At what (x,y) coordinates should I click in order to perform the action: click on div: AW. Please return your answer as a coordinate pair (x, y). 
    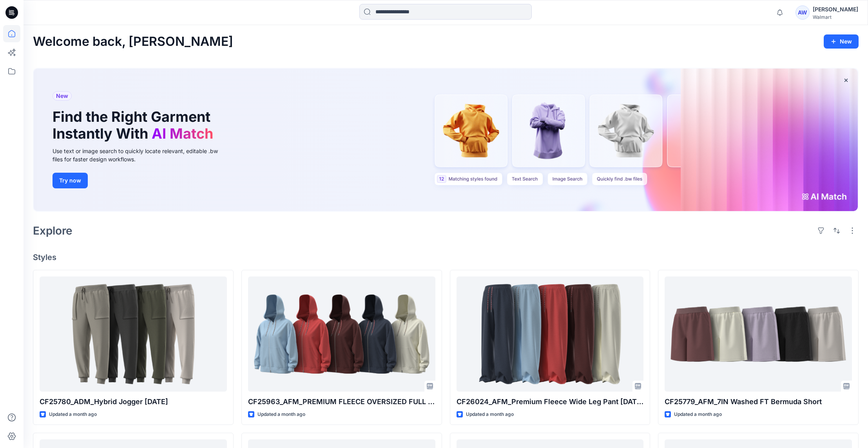
    Looking at the image, I should click on (803, 13).